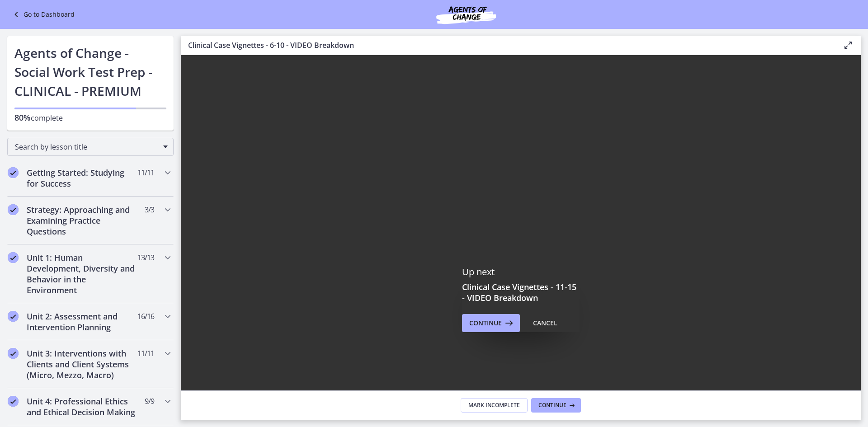 The width and height of the screenshot is (868, 427). I want to click on span: 80%, so click(23, 118).